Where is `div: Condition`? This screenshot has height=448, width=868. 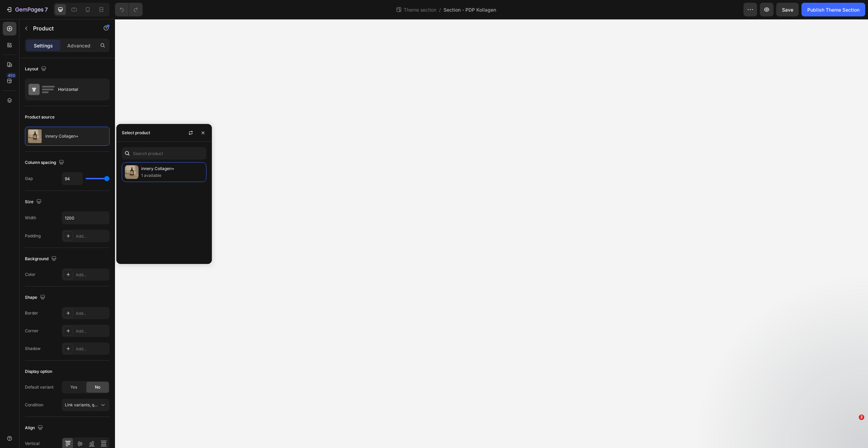 div: Condition is located at coordinates (34, 405).